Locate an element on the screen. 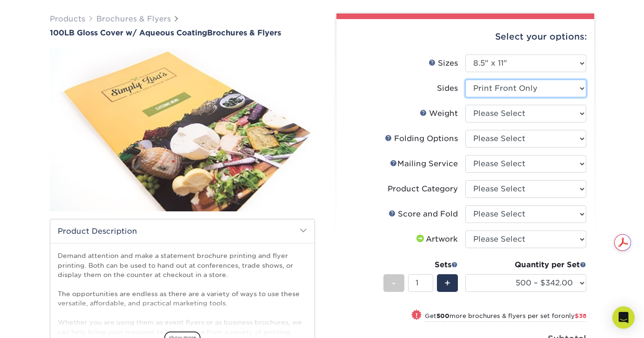 Image resolution: width=644 pixels, height=338 pixels. div: Weight is located at coordinates (439, 114).